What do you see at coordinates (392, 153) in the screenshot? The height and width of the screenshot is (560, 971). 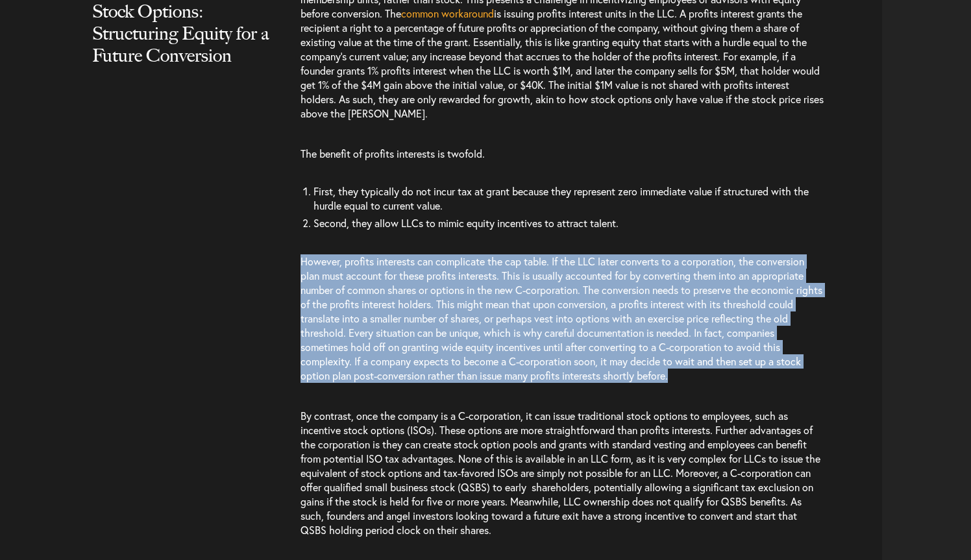 I see `span: The benefit of profits interests is twofold.` at bounding box center [392, 153].